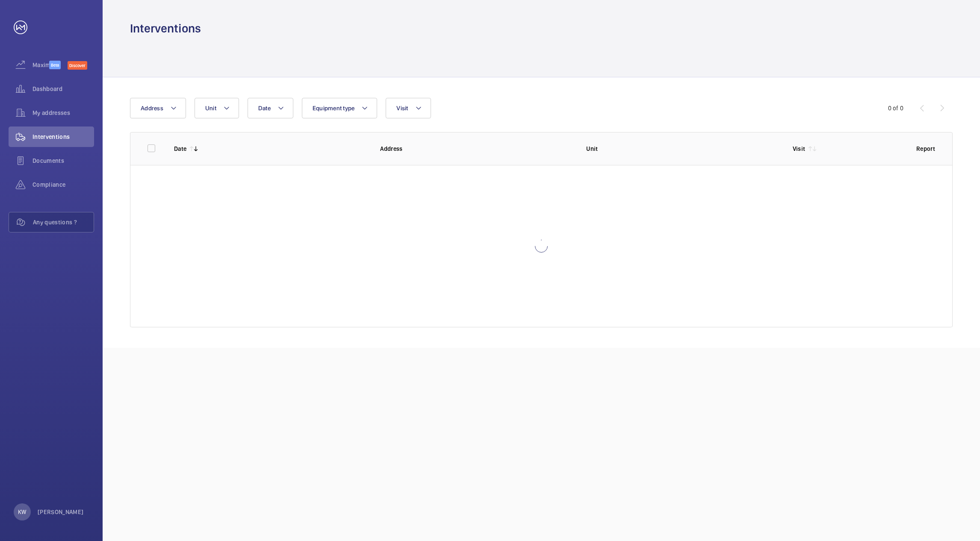 The image size is (980, 541). Describe the element at coordinates (402, 108) in the screenshot. I see `span: Visit` at that location.